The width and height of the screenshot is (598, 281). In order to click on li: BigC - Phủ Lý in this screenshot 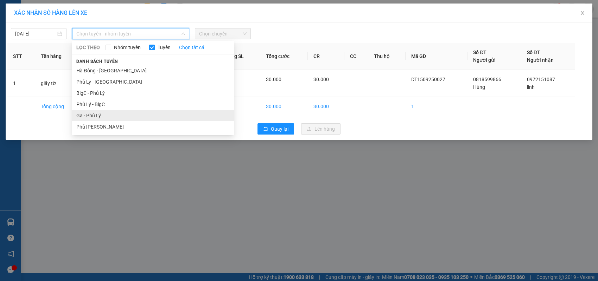, I will do `click(153, 93)`.